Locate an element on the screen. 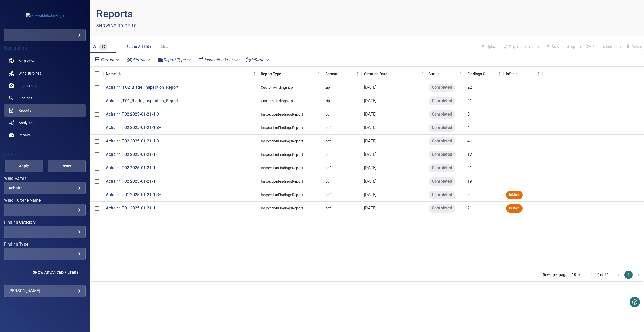 The height and width of the screenshot is (332, 644). span: Show Advanced Filters is located at coordinates (56, 272).